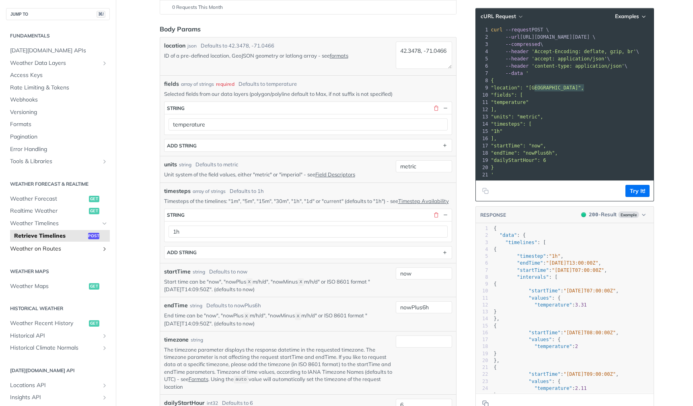  Describe the element at coordinates (523, 44) in the screenshot. I see `span: --compressed` at that location.